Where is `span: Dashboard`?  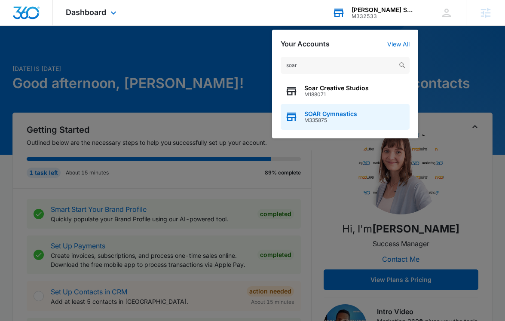
span: Dashboard is located at coordinates (86, 12).